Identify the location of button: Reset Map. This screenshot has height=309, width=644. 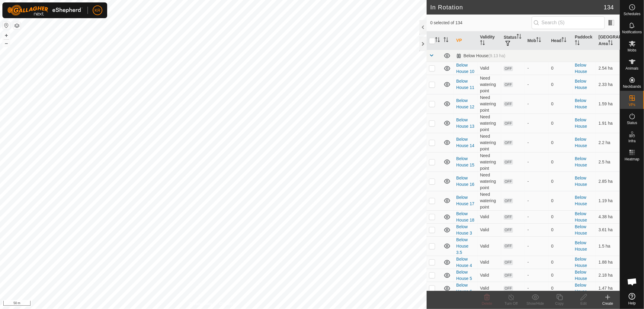
(6, 26).